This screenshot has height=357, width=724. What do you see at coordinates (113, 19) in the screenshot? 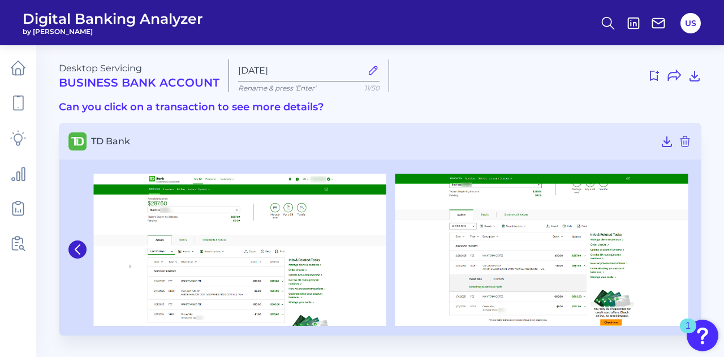
I see `span: Digital Banking Analyzer` at bounding box center [113, 19].